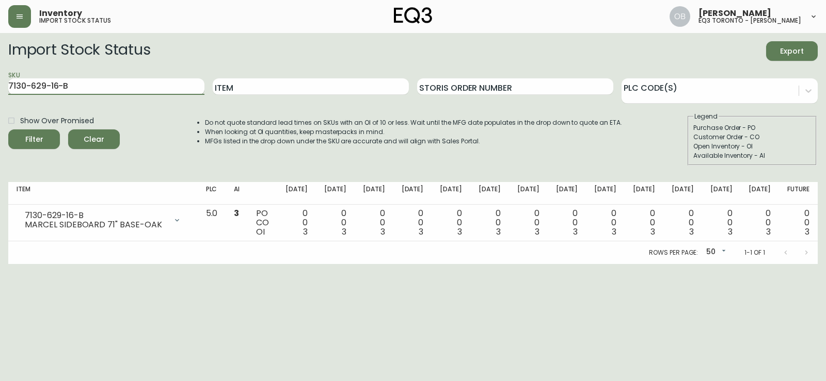 This screenshot has width=826, height=381. I want to click on th: AI, so click(236, 194).